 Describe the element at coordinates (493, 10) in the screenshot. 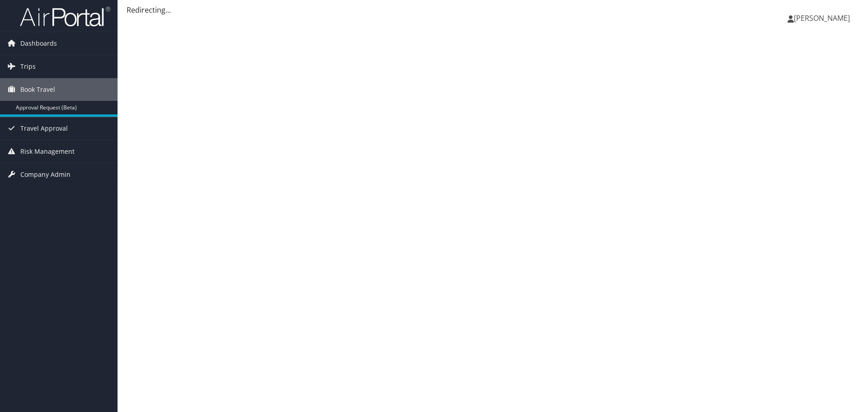

I see `div: Redirecting...` at that location.